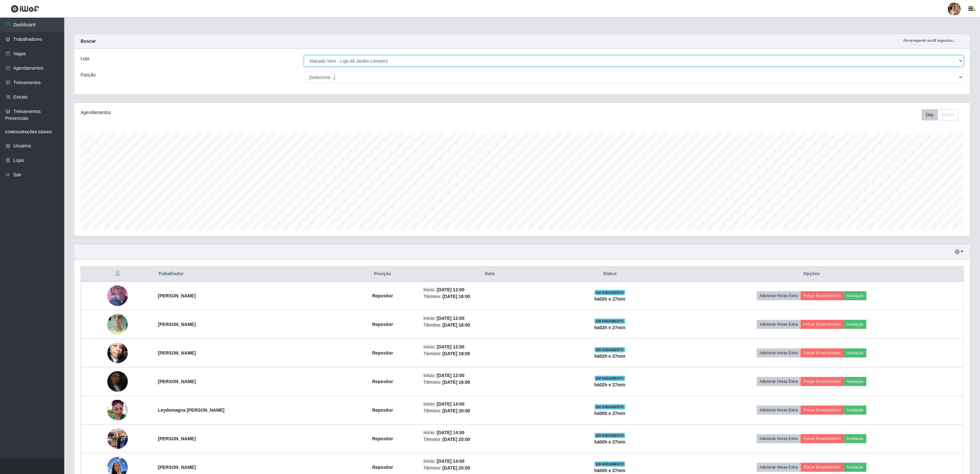  I want to click on strong: Buscar, so click(88, 41).